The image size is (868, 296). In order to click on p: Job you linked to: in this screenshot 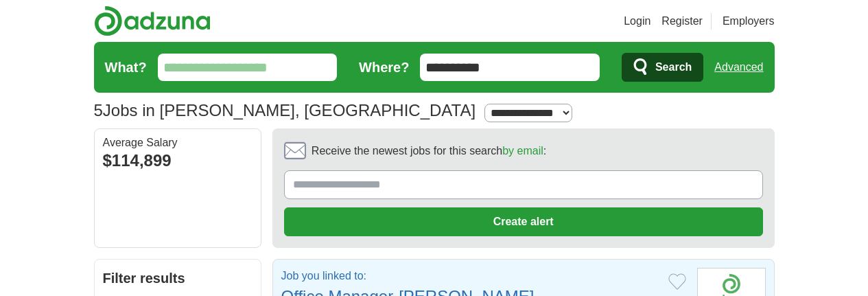, I will do `click(469, 276)`.